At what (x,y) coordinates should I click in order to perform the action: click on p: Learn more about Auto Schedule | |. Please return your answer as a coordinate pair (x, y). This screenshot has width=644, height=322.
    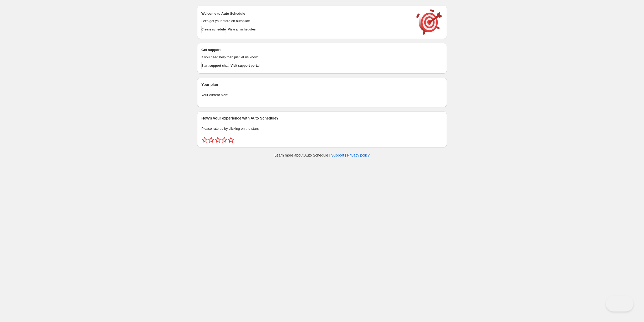
    Looking at the image, I should click on (322, 155).